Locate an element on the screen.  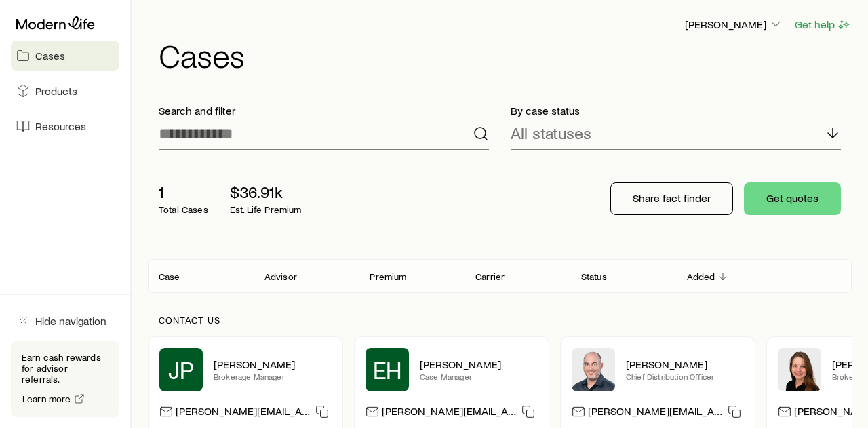
button: Get quotes is located at coordinates (792, 199).